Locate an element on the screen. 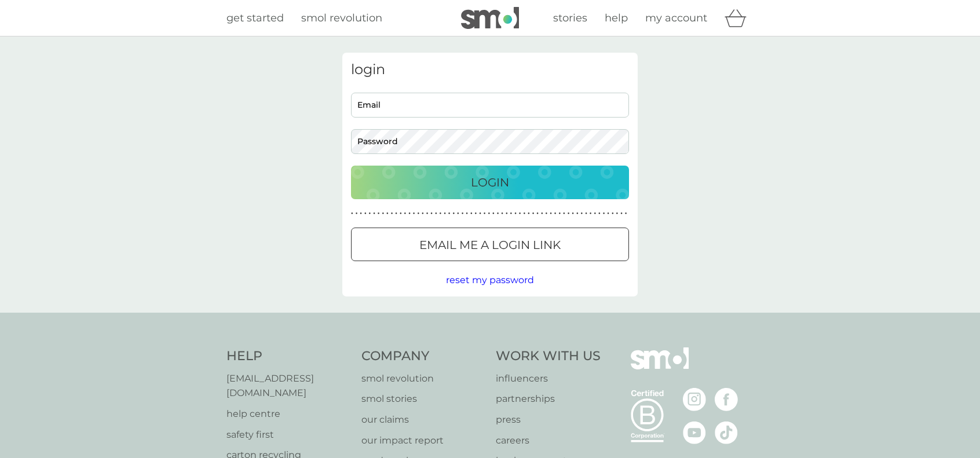  img: visit the smol Youtube page is located at coordinates (695, 433).